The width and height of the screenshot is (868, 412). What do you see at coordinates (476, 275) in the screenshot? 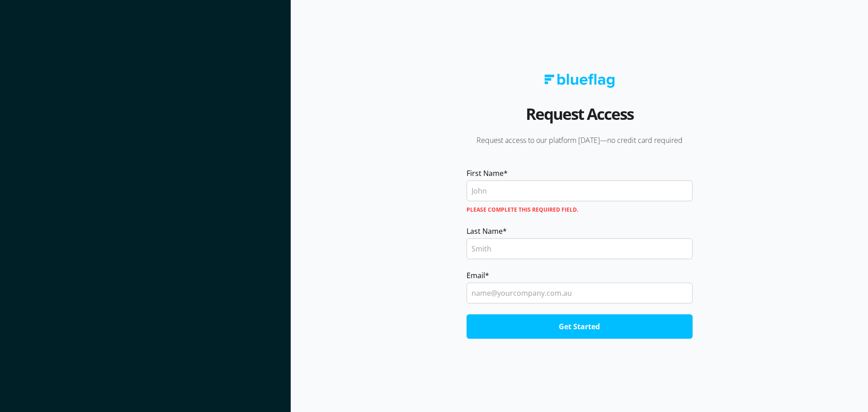
I see `span: Email` at bounding box center [476, 275].